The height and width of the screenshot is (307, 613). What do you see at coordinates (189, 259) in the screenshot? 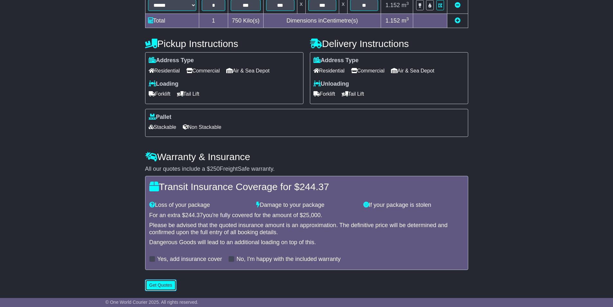
I see `label: Yes, add insurance cover` at bounding box center [189, 259].